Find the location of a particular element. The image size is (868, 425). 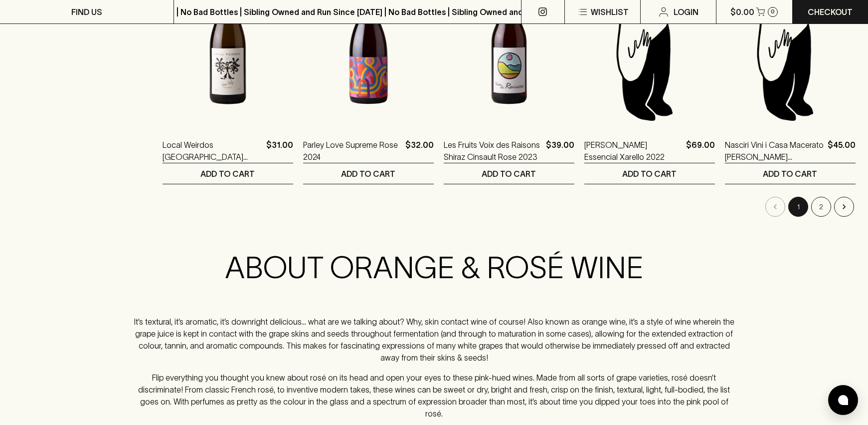

p: $0.00 is located at coordinates (742, 12).